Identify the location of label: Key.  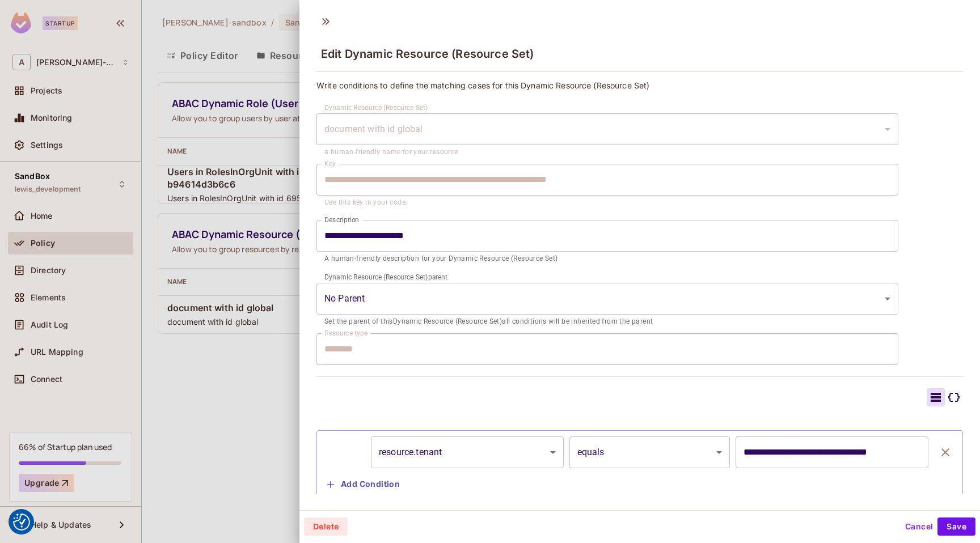
(330, 163).